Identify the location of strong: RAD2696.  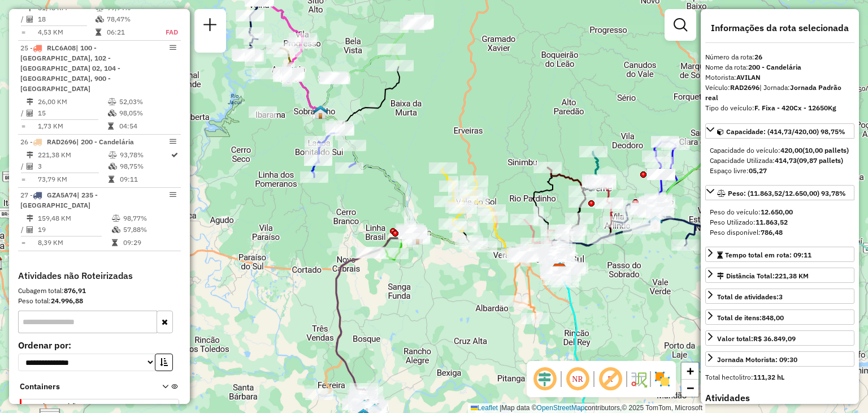
(745, 87).